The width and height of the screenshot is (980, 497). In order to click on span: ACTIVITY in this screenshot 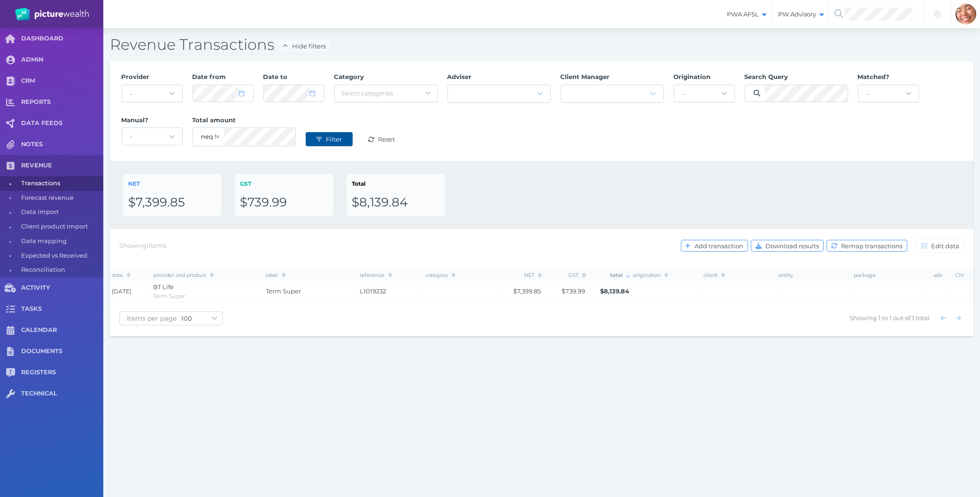, I will do `click(62, 288)`.